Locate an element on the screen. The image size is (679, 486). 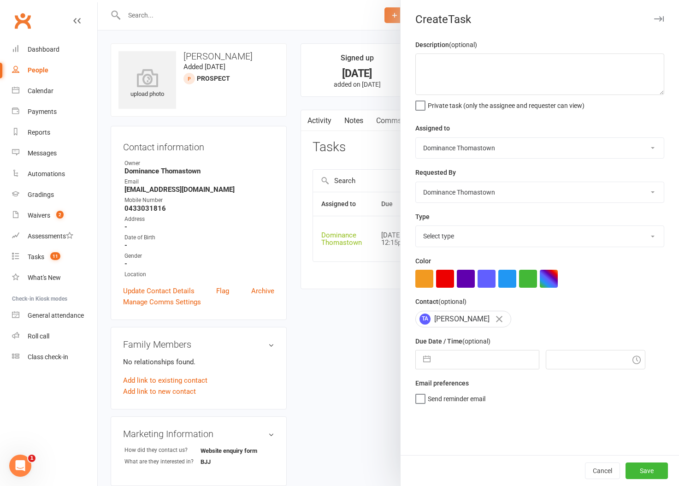
span: Private task (only the assignee and requester can view) is located at coordinates (506, 104).